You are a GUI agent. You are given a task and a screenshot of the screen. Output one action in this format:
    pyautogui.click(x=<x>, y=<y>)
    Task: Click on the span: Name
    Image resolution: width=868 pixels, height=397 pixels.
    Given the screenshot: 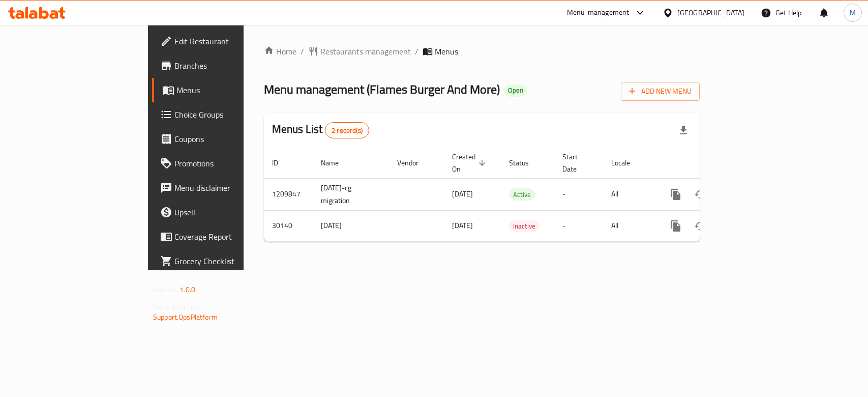 What is the action you would take?
    pyautogui.click(x=337, y=163)
    